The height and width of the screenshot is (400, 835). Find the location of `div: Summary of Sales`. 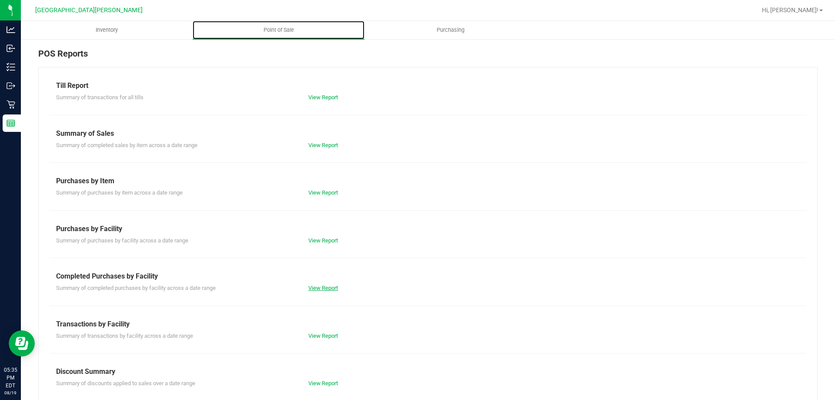

div: Summary of Sales is located at coordinates (428, 133).